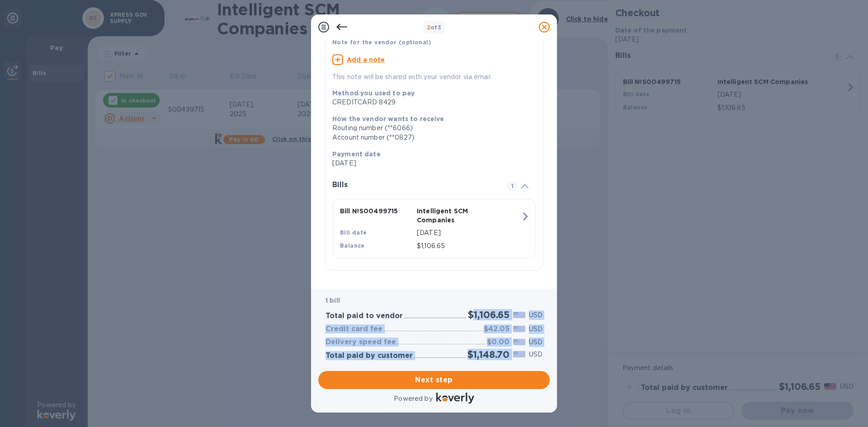  What do you see at coordinates (429, 27) in the screenshot?
I see `span: 2` at bounding box center [429, 27].